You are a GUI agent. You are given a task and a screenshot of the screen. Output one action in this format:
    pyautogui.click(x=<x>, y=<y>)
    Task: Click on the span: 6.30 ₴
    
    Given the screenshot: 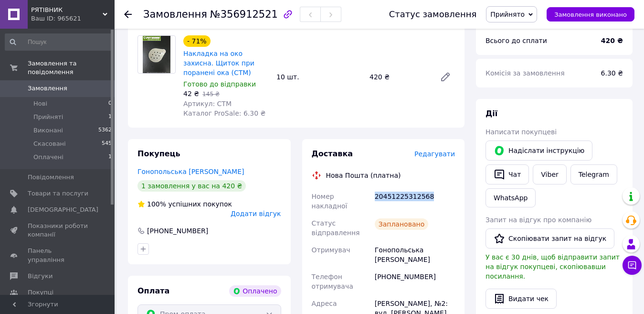 What is the action you would take?
    pyautogui.click(x=612, y=73)
    